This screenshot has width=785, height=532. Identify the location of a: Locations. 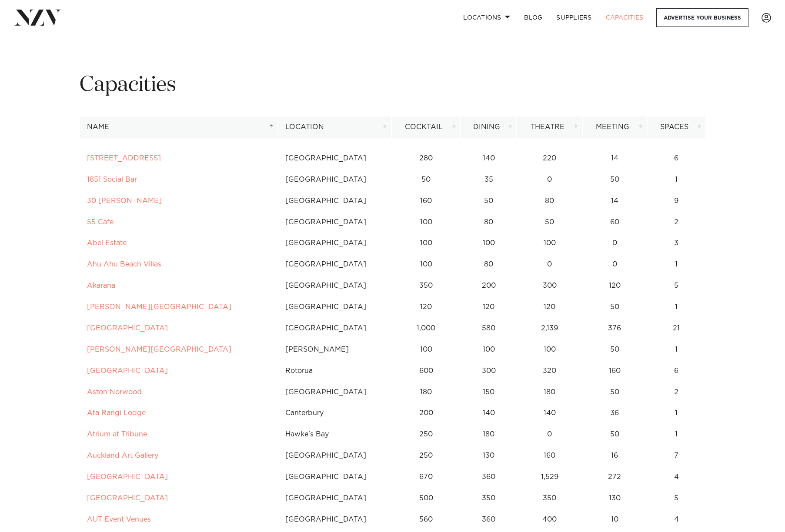
(487, 17).